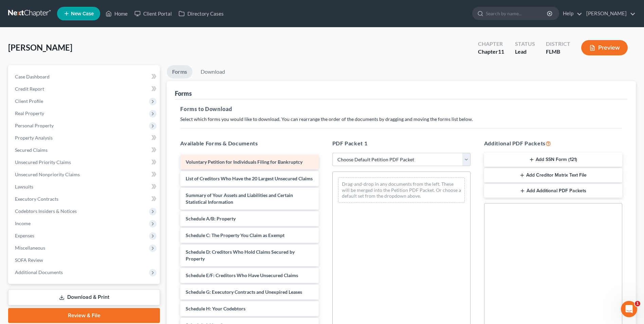 This screenshot has width=644, height=324. What do you see at coordinates (82, 13) in the screenshot?
I see `span: New Case` at bounding box center [82, 13].